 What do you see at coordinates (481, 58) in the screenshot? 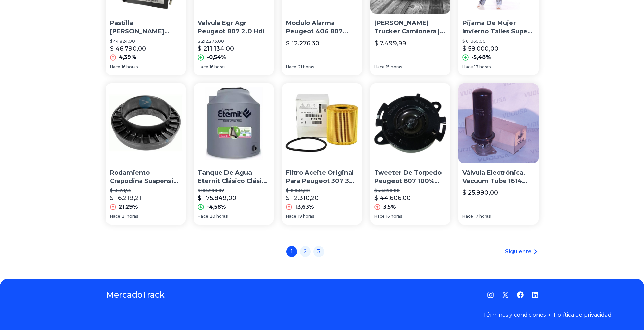
I see `p: -5,48%` at bounding box center [481, 58].